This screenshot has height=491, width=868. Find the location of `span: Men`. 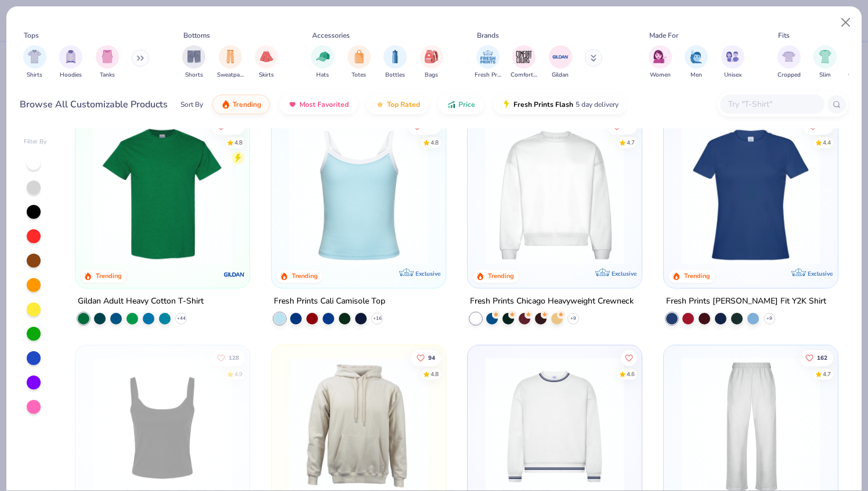

span: Men is located at coordinates (697, 75).